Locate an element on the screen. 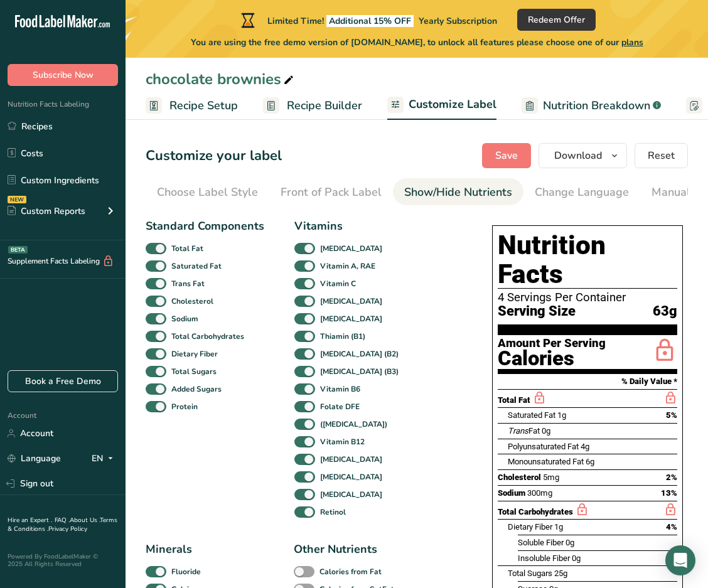 The width and height of the screenshot is (708, 588). a: Recipe Setup is located at coordinates (192, 106).